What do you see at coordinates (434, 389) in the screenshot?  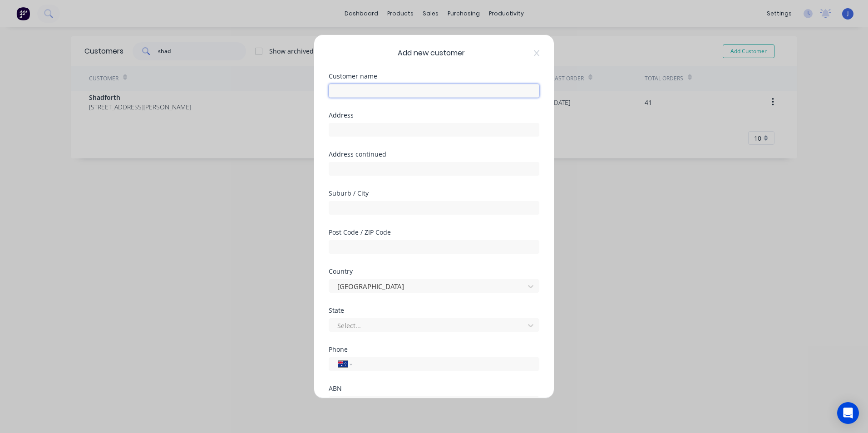 I see `div: ABN` at bounding box center [434, 389].